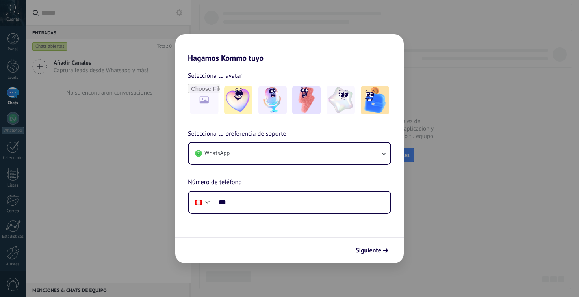 Image resolution: width=579 pixels, height=297 pixels. I want to click on button: WhatsApp, so click(289, 153).